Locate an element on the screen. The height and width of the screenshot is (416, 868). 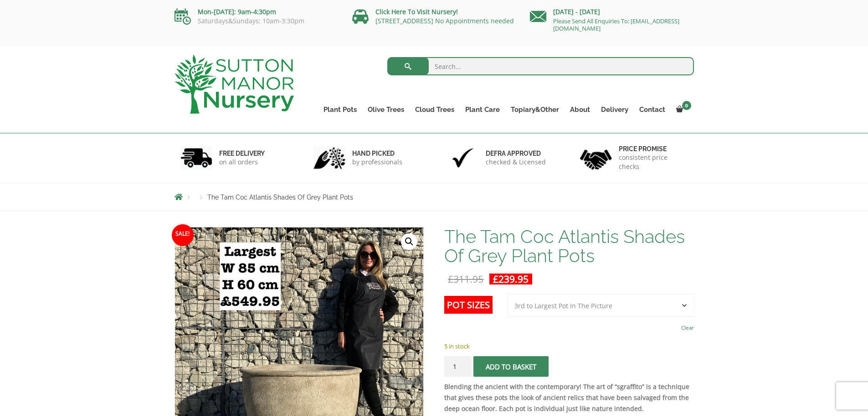
p: 5 in stock is located at coordinates (569, 346).